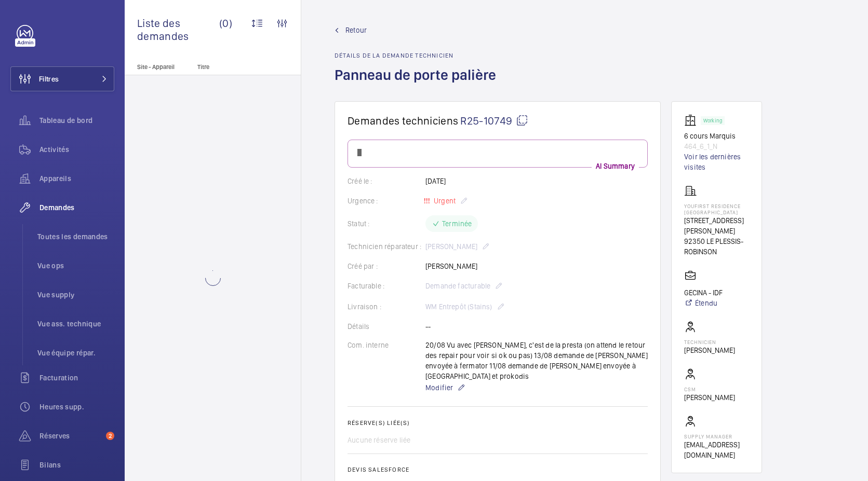 The height and width of the screenshot is (481, 868). What do you see at coordinates (716, 162) in the screenshot?
I see `a: Voir les dernières visites` at bounding box center [716, 162].